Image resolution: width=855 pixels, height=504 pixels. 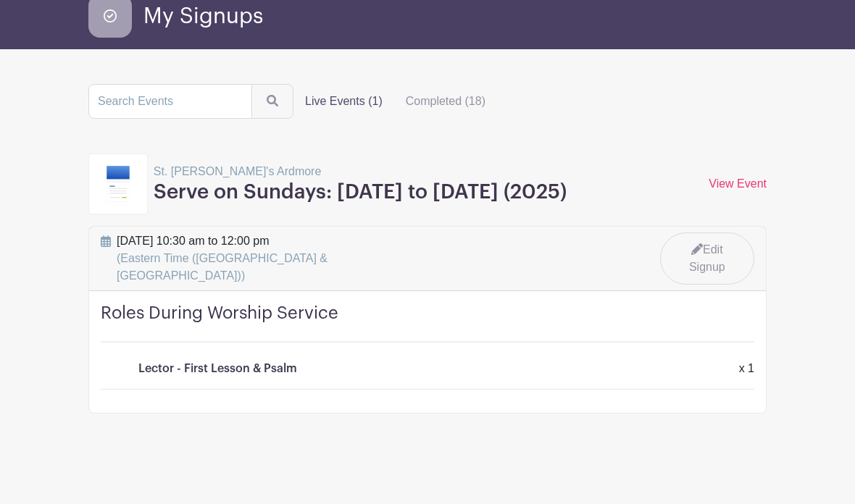 What do you see at coordinates (202, 16) in the screenshot?
I see `span: My Signups` at bounding box center [202, 16].